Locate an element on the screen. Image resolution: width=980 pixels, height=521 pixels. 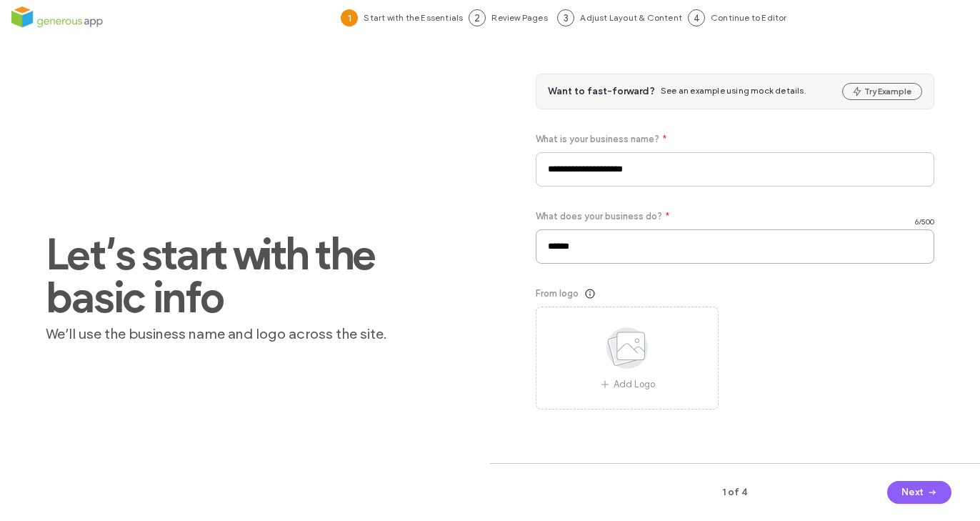
span: Continue to Editor is located at coordinates (748, 18).